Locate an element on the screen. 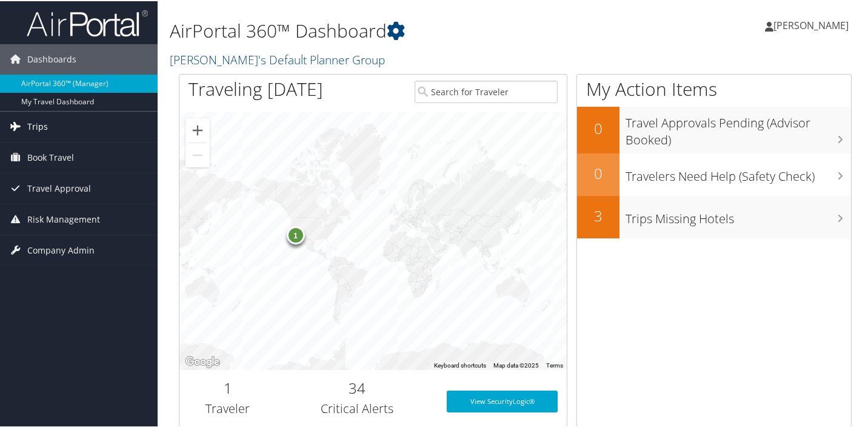 This screenshot has height=427, width=868. span: Risk Management is located at coordinates (63, 218).